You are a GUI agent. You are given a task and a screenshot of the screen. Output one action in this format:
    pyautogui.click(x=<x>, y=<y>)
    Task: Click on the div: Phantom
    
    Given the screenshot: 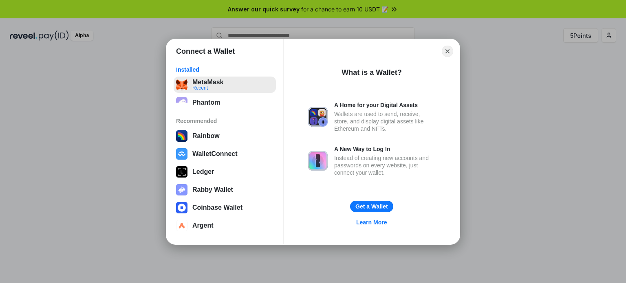 What is the action you would take?
    pyautogui.click(x=206, y=103)
    